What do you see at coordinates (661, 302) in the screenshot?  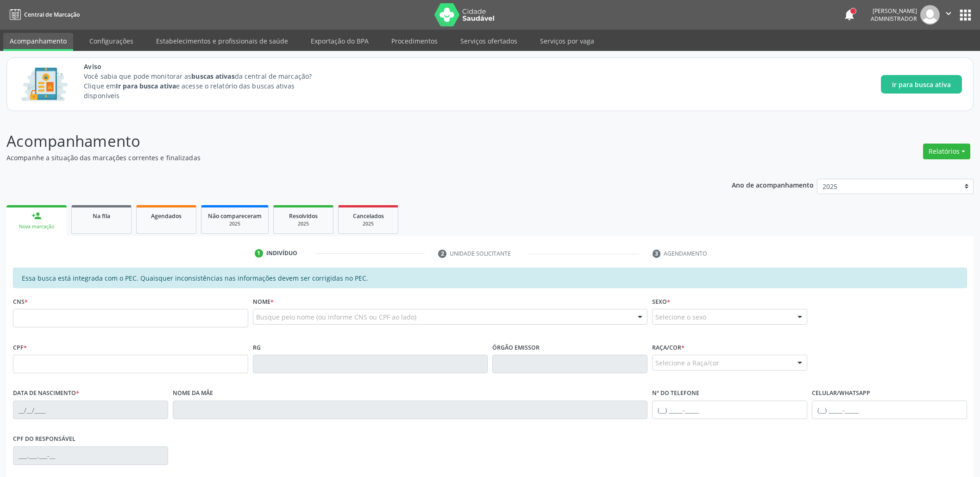 I see `label: Sexo` at bounding box center [661, 302].